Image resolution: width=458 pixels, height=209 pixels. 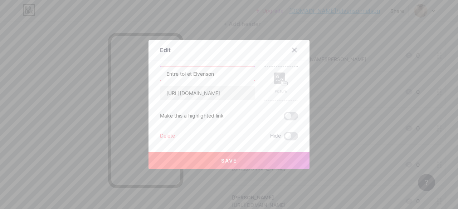 I want to click on input: Title, so click(x=207, y=74).